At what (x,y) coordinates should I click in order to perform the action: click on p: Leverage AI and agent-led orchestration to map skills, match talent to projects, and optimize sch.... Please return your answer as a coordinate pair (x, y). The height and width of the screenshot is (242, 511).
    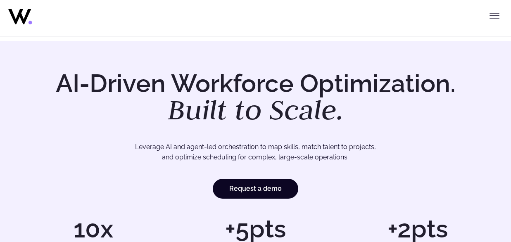
    Looking at the image, I should click on (255, 152).